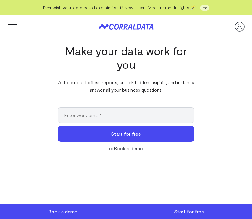  Describe the element at coordinates (119, 7) in the screenshot. I see `span: Ever wish your data could explain itself? Now it can. Meet Instant Insights 🪄` at that location.